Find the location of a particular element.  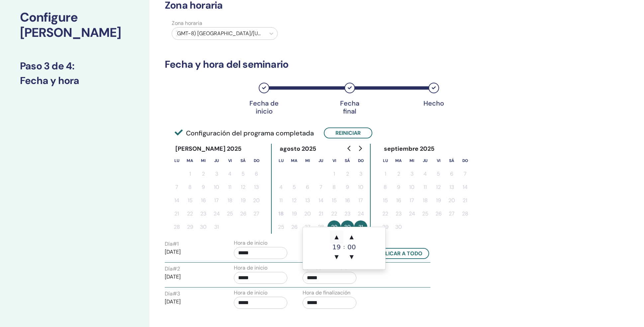

div: Fecha final is located at coordinates (350, 107).